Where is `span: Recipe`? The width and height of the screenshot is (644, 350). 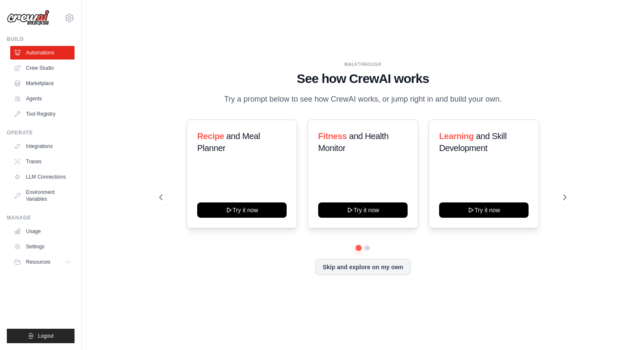
span: Recipe is located at coordinates (210, 136).